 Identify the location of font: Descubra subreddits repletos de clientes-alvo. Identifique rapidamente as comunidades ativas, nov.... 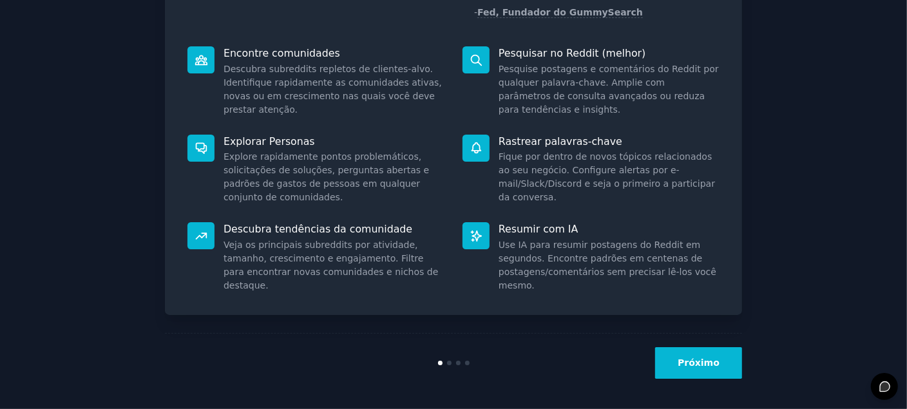
(333, 89).